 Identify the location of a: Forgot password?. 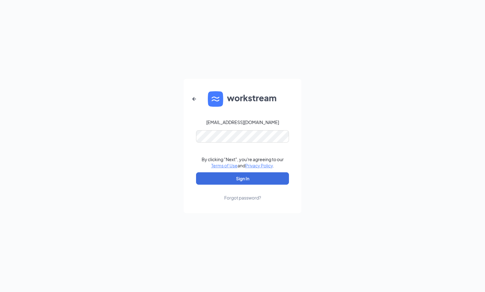
(242, 193).